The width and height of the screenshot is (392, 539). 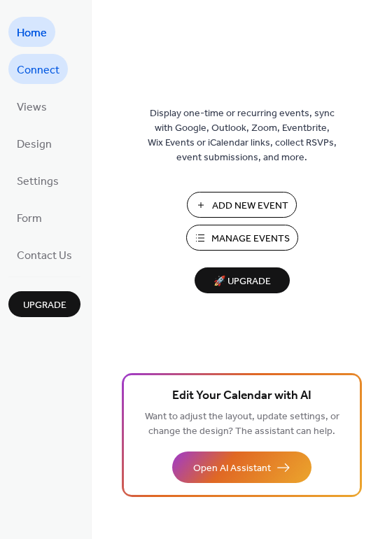 What do you see at coordinates (31, 31) in the screenshot?
I see `a: Home` at bounding box center [31, 31].